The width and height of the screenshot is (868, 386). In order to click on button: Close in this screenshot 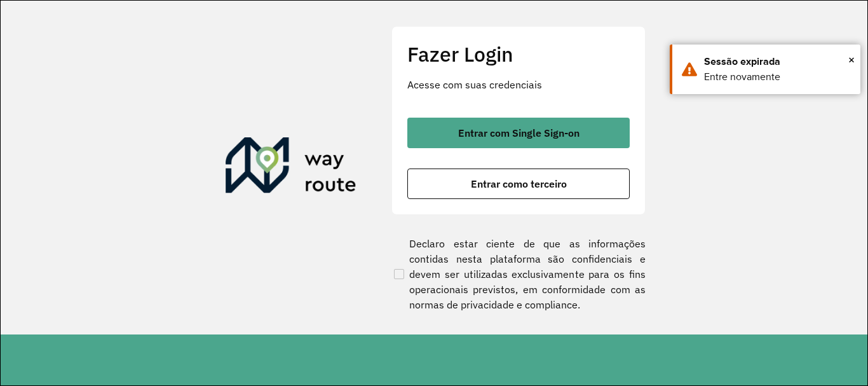, I will do `click(852, 60)`.